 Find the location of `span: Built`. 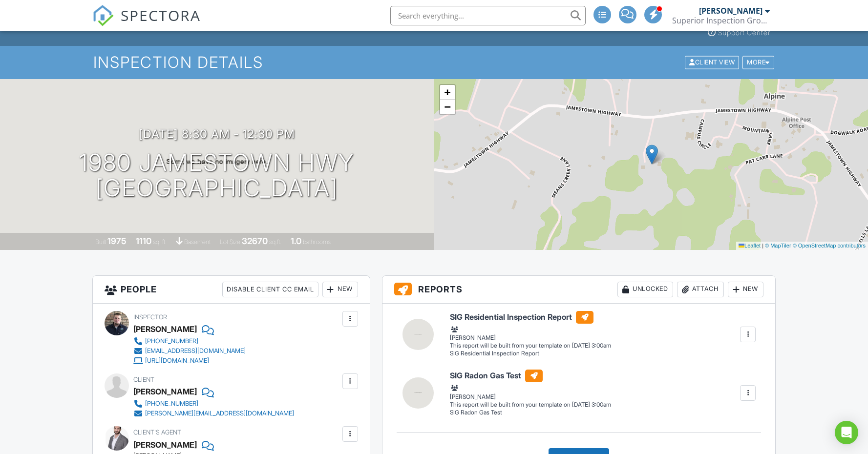

span: Built is located at coordinates (101, 242).